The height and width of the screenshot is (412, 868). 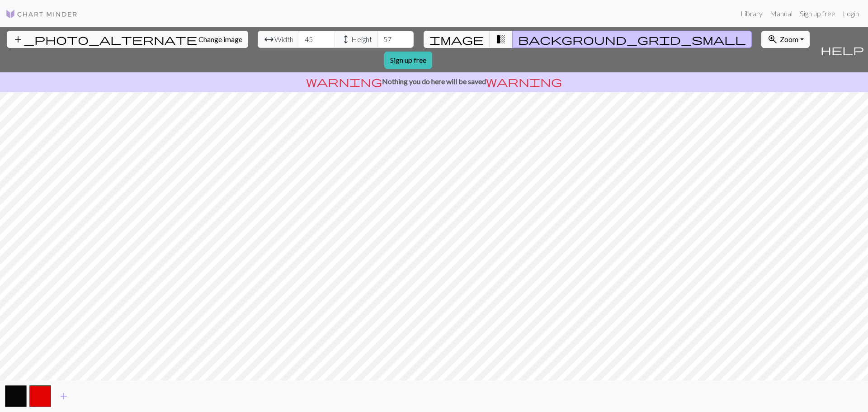 What do you see at coordinates (128, 40) in the screenshot?
I see `button: Change image` at bounding box center [128, 40].